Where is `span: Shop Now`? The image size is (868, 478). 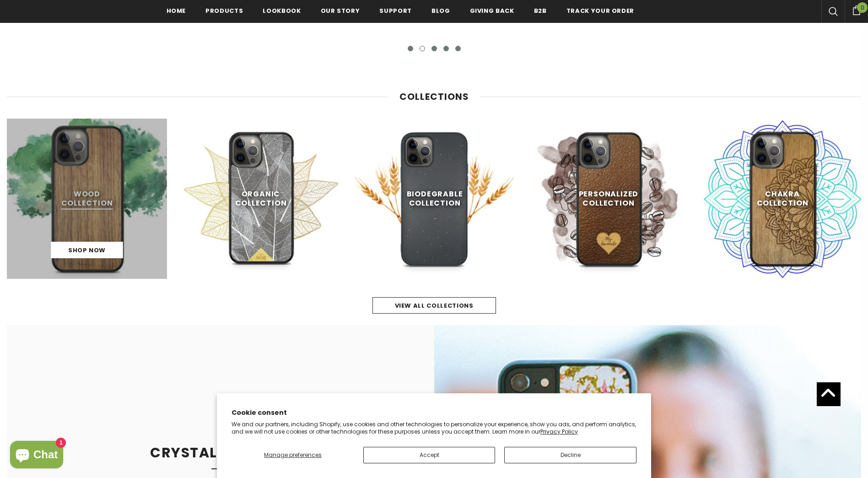 span: Shop Now is located at coordinates (87, 250).